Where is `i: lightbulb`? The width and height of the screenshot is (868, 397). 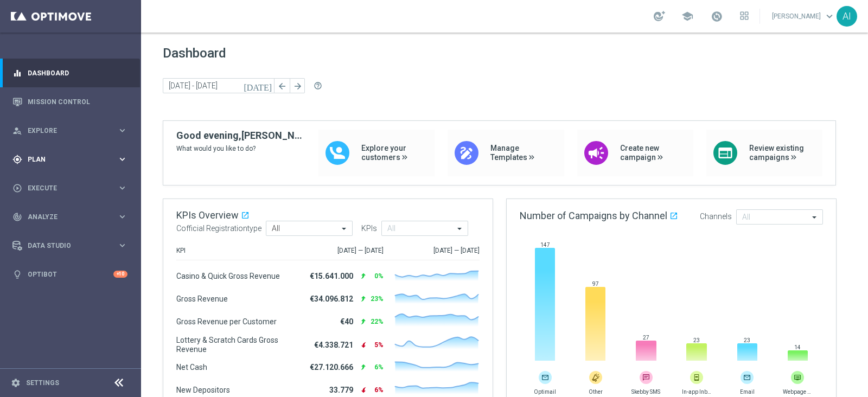
i: lightbulb is located at coordinates (18, 274).